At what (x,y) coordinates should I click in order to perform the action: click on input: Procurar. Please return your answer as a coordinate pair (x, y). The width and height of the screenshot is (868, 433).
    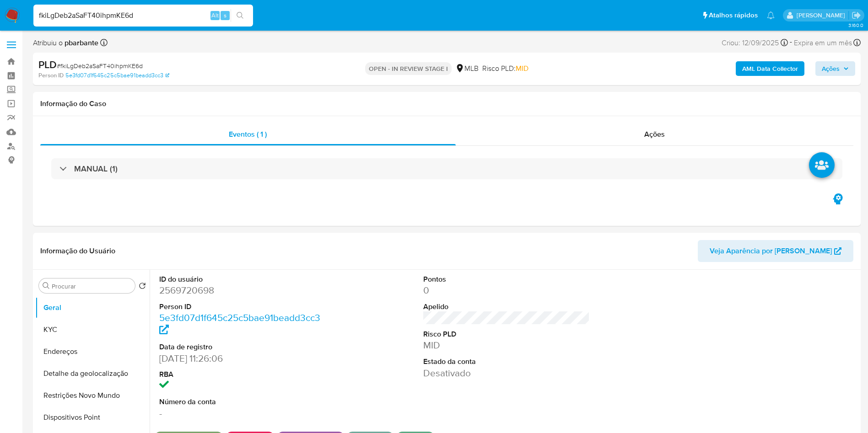
    Looking at the image, I should click on (91, 287).